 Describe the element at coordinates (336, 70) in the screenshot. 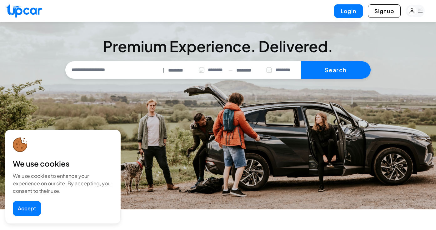

I see `button: Search` at that location.